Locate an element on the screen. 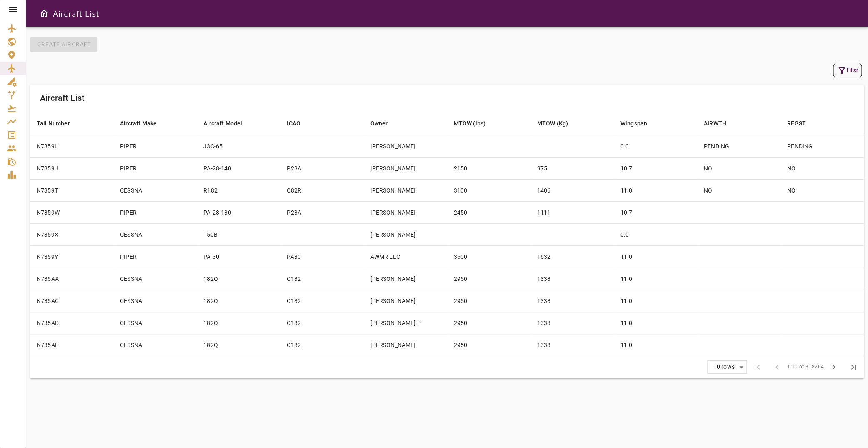 The height and width of the screenshot is (448, 868). td: N735AC is located at coordinates (71, 300).